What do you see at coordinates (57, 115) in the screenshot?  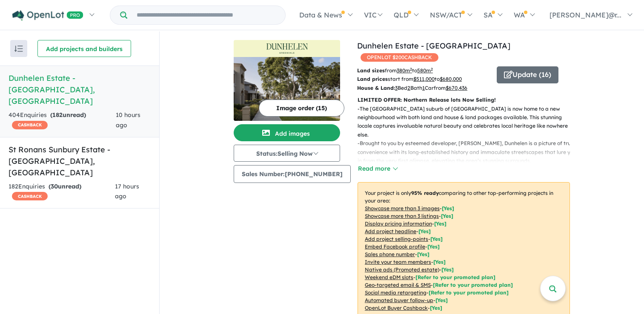 I see `span: 182` at bounding box center [57, 115].